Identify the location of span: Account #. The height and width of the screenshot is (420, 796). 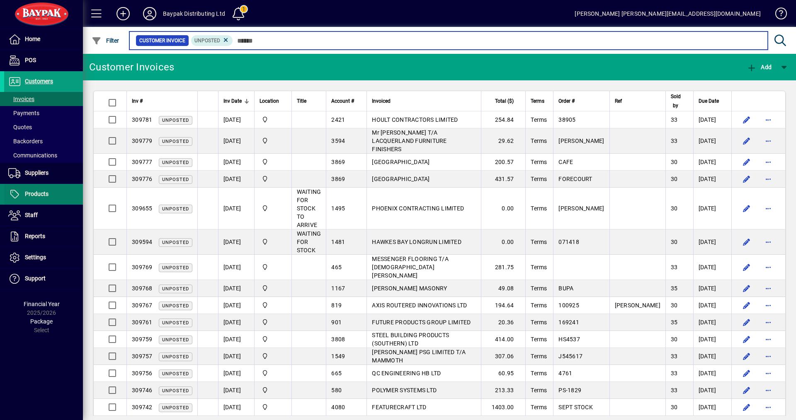
(342, 101).